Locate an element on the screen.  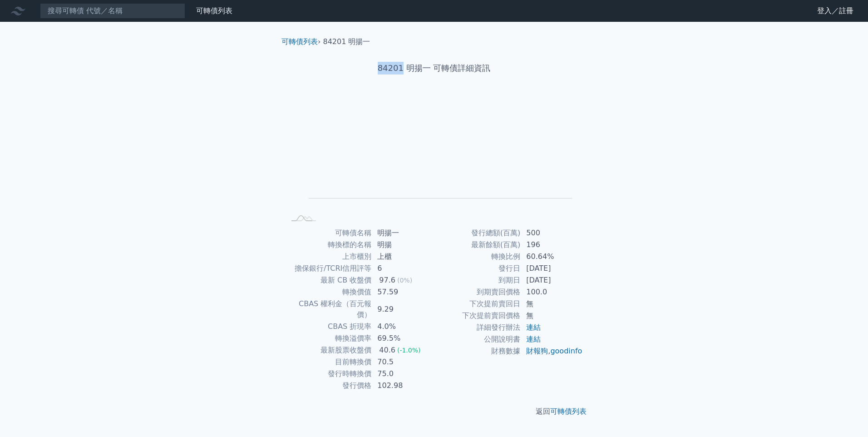
td: 財務數據 is located at coordinates (477, 351).